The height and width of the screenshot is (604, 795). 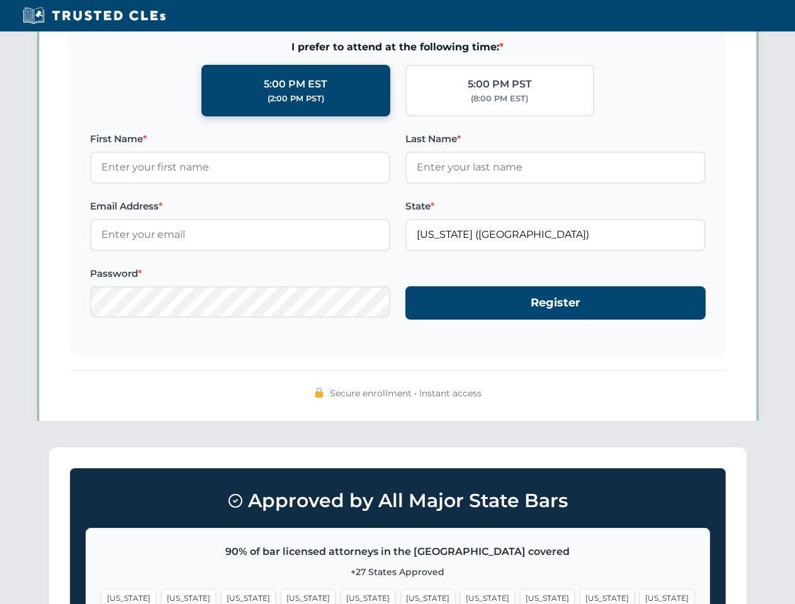 I want to click on span: Secure enrollment • Instant access, so click(x=405, y=393).